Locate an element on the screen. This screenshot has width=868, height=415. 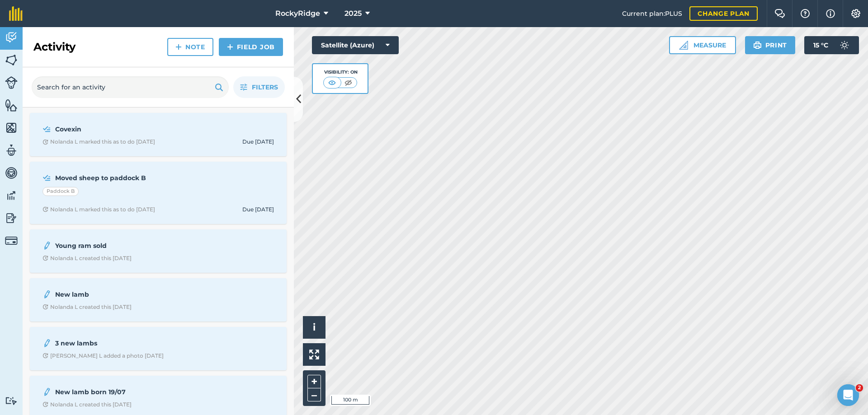
img: A cog icon is located at coordinates (856, 14).